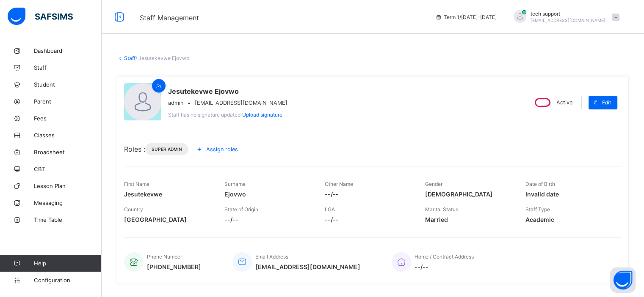 The height and width of the screenshot is (297, 644). I want to click on span: Marital Status, so click(441, 209).